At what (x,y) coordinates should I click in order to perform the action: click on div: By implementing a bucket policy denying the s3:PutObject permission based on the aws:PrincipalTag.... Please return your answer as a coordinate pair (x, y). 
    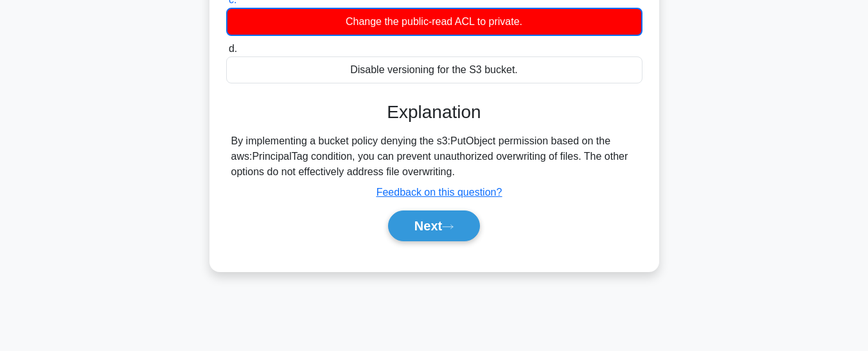
    Looking at the image, I should click on (435, 157).